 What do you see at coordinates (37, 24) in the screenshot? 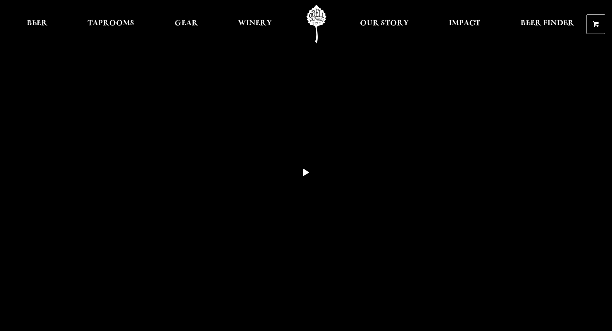
I see `a: Beer` at bounding box center [37, 24].